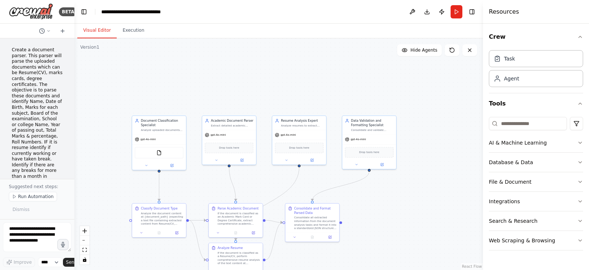  I want to click on span: Hide Agents, so click(424, 50).